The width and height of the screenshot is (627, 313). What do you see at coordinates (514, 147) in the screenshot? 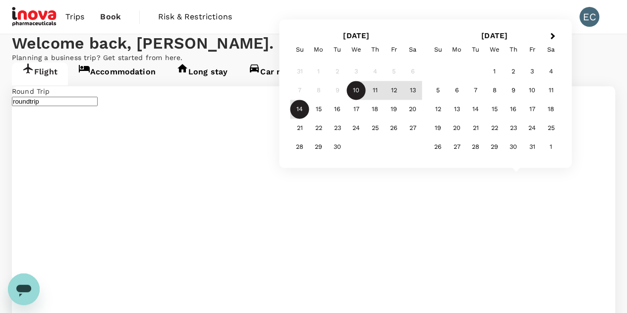
I see `div: Choose Thursday, October 30th, 2025` at bounding box center [514, 147].